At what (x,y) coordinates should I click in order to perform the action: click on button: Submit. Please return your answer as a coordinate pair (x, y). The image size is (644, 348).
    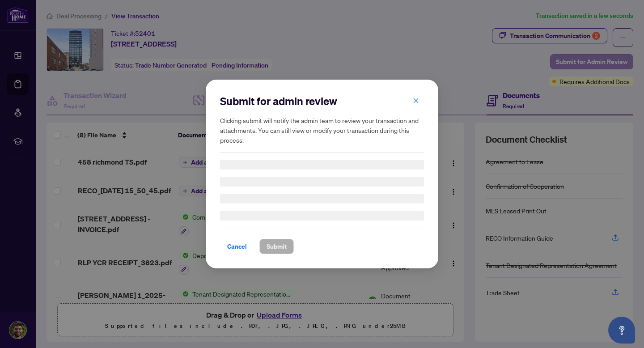
    Looking at the image, I should click on (276, 246).